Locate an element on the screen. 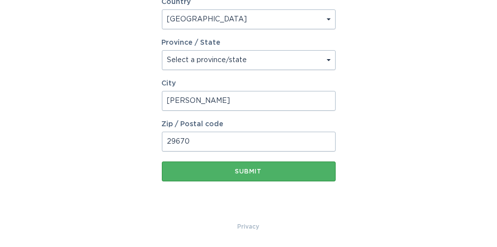 This screenshot has width=497, height=247. label: City is located at coordinates (249, 83).